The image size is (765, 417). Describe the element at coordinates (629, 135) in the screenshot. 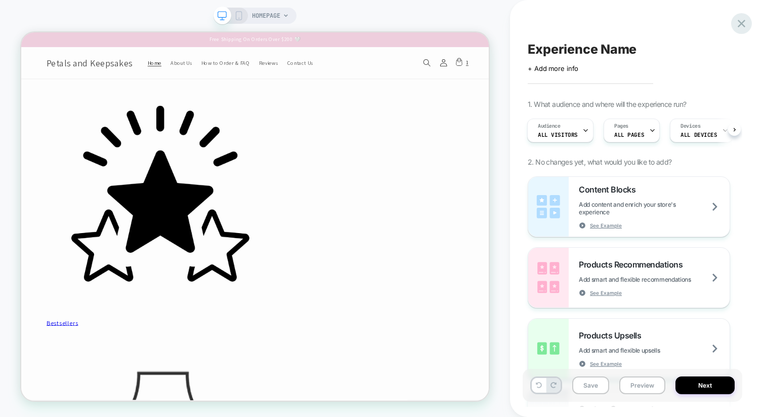

I see `span: ALL PAGES` at that location.